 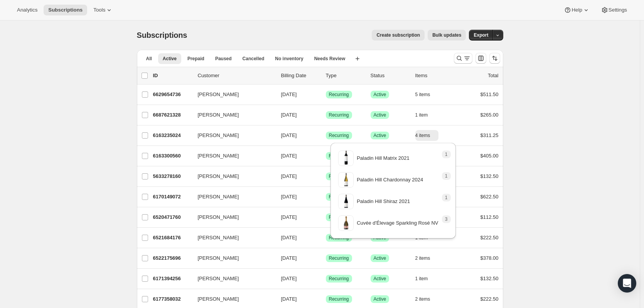 I want to click on button: Bulk updates, so click(x=446, y=35).